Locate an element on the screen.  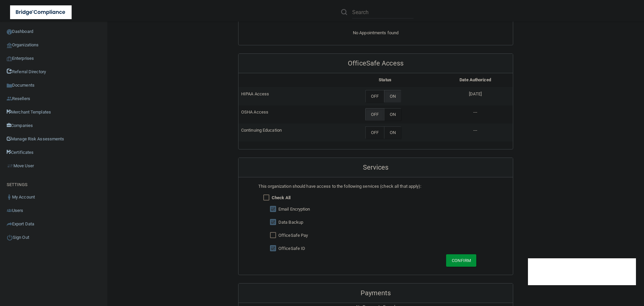
input: Search is located at coordinates (382, 12).